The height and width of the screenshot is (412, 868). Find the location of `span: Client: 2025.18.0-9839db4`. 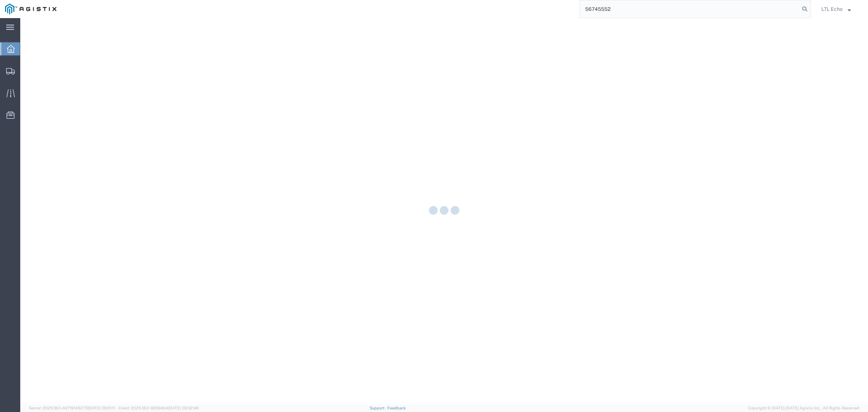

span: Client: 2025.18.0-9839db4 is located at coordinates (158, 408).